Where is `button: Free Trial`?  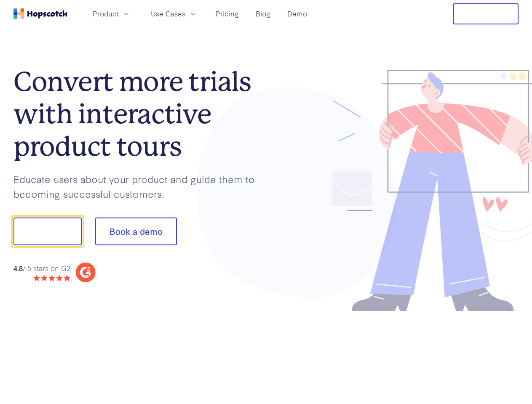 button: Free Trial is located at coordinates (485, 13).